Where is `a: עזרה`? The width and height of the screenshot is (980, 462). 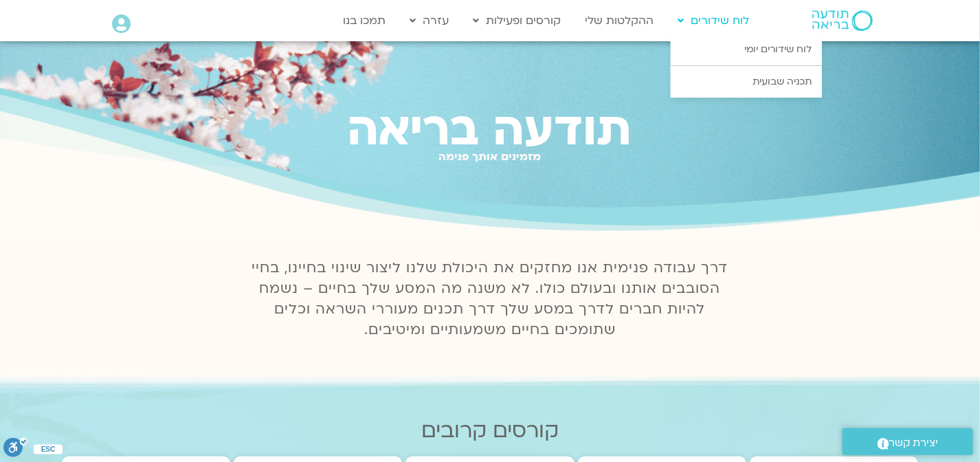
a: עזרה is located at coordinates (429, 20).